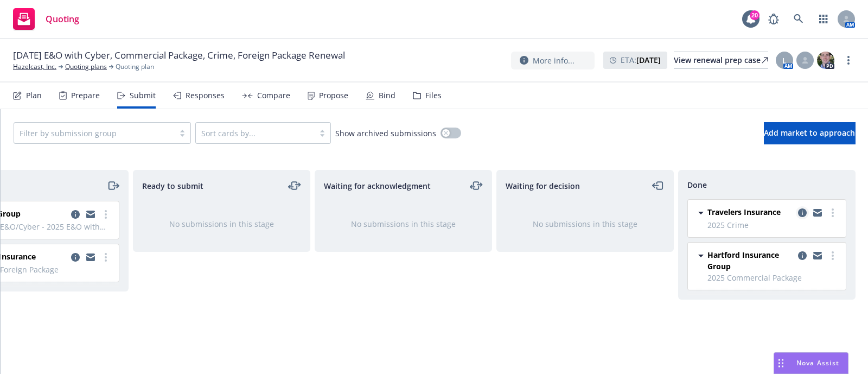  I want to click on span: Hartford Insurance Group, so click(750, 261).